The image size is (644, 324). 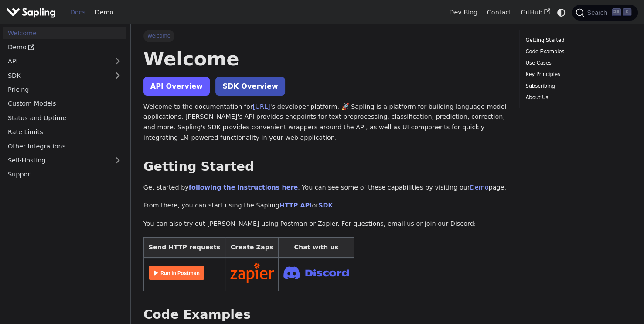 What do you see at coordinates (499, 12) in the screenshot?
I see `a: Contact` at bounding box center [499, 12].